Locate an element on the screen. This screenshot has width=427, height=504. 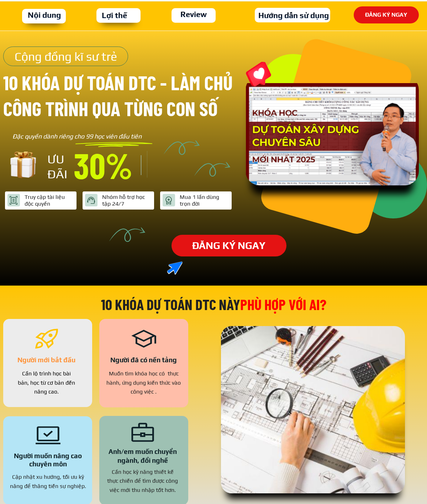
h3: 10 khóa dự toán dtc - làm chủ công trình qua từng con số is located at coordinates (122, 95).